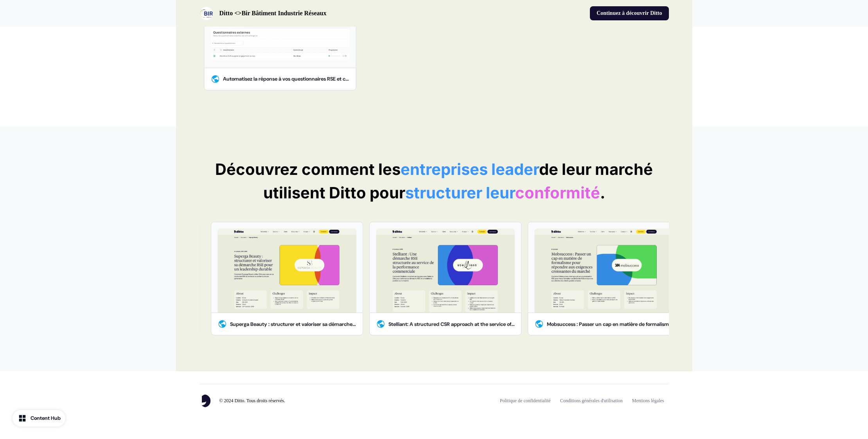 The width and height of the screenshot is (868, 439). I want to click on div: Superga Beauty : structurer et valoriser sa démarche RSE pour un leadership durable, so click(293, 324).